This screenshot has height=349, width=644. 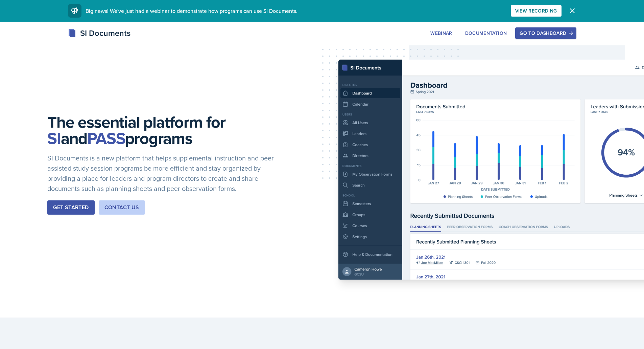 What do you see at coordinates (486, 33) in the screenshot?
I see `button: Documentation` at bounding box center [486, 33].